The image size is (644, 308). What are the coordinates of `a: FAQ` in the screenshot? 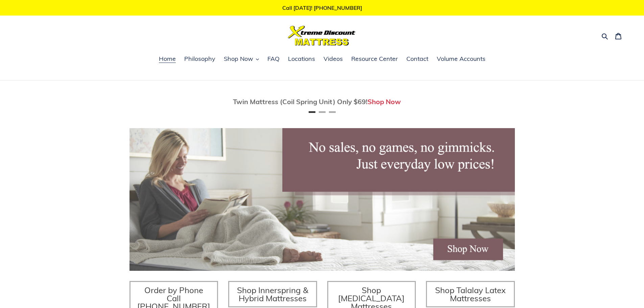 It's located at (273, 59).